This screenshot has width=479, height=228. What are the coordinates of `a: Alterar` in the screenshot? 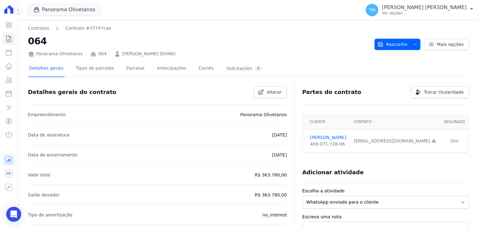 It's located at (270, 92).